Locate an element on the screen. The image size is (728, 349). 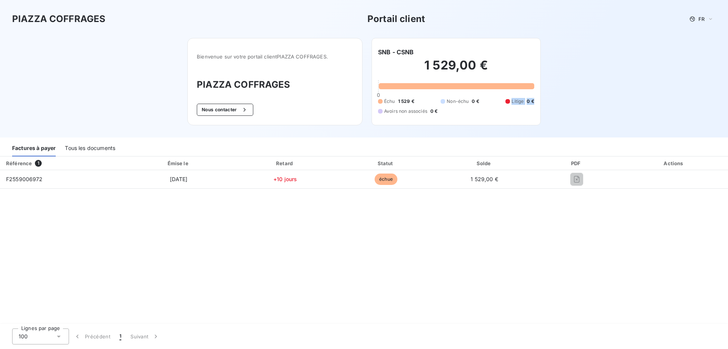
span: Échu is located at coordinates (390, 101).